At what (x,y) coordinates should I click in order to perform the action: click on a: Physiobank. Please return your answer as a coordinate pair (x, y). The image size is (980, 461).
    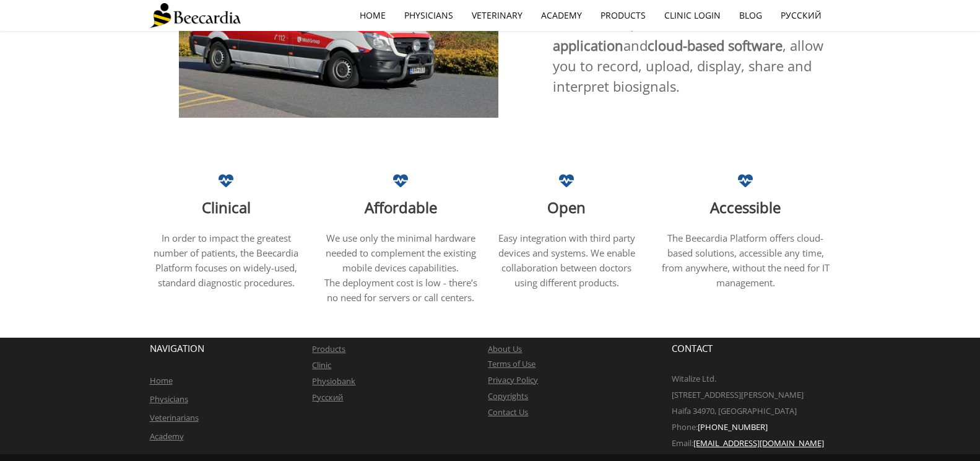
    Looking at the image, I should click on (334, 382).